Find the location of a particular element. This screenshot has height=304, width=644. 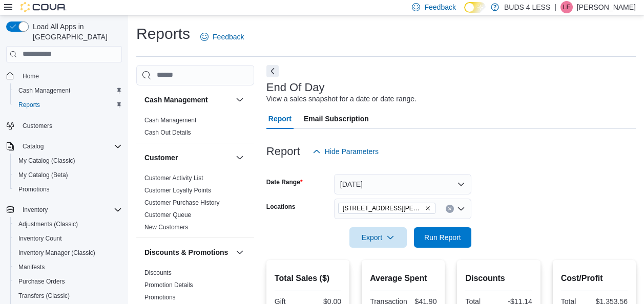

button: My Catalog (Classic) is located at coordinates (68, 160).